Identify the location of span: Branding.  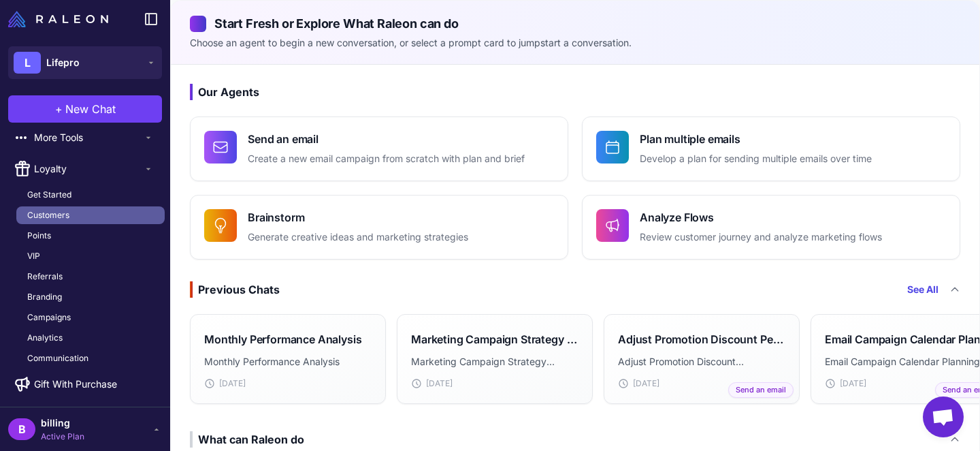
(44, 297).